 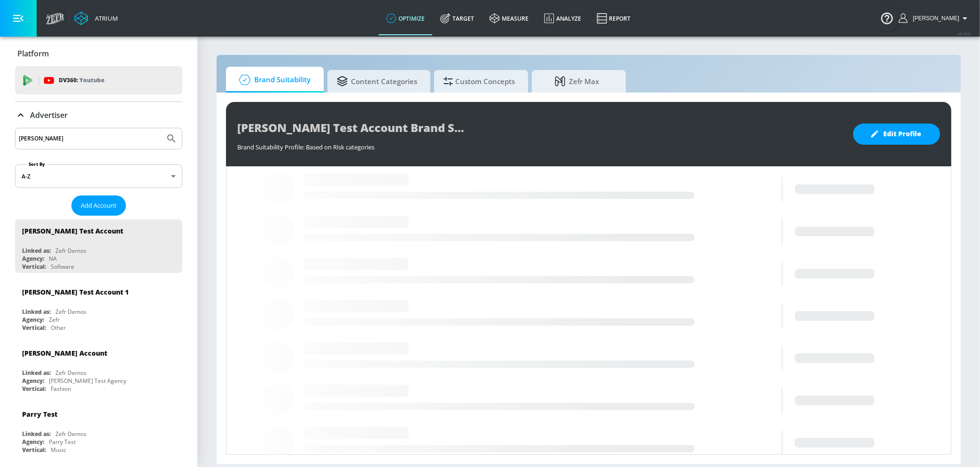 I want to click on p: Youtube, so click(x=92, y=80).